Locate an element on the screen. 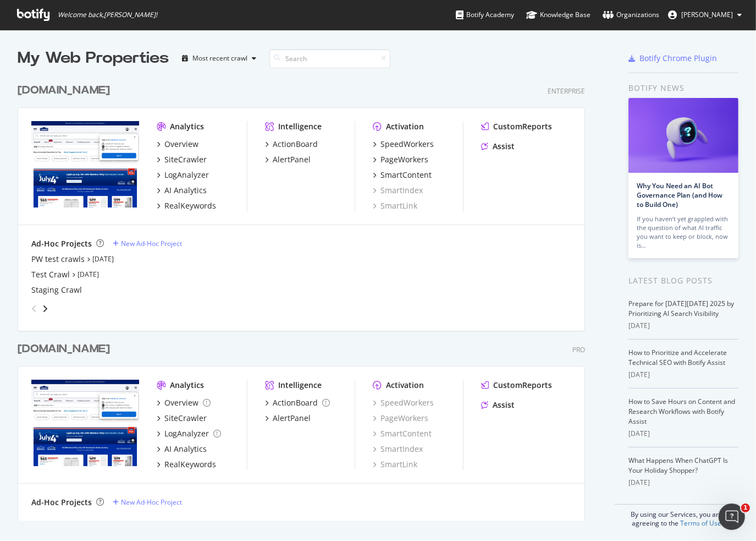 The width and height of the screenshot is (756, 541). div: Latest Blog Posts is located at coordinates (684, 281).